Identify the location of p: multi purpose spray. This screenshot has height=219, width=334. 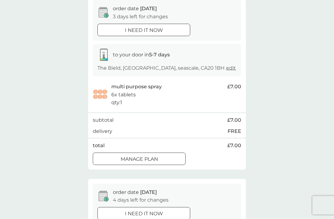
(136, 87).